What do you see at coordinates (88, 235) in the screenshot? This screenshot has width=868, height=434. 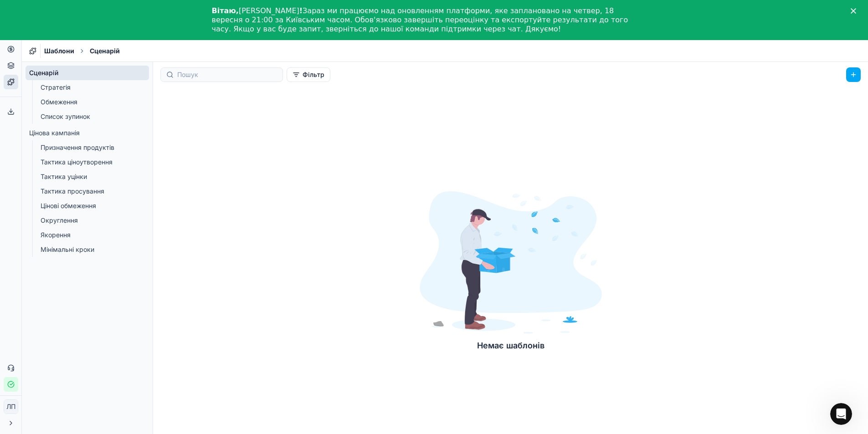 I see `a: Якорення` at bounding box center [88, 235].